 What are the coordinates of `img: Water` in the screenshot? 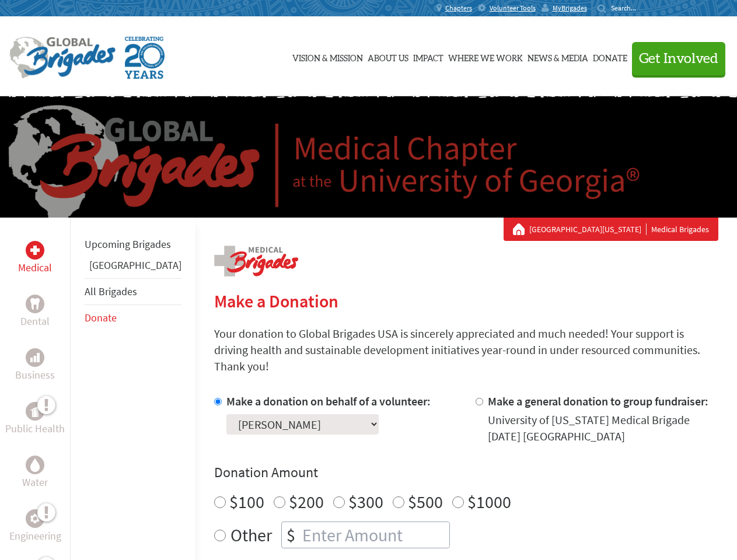 It's located at (35, 464).